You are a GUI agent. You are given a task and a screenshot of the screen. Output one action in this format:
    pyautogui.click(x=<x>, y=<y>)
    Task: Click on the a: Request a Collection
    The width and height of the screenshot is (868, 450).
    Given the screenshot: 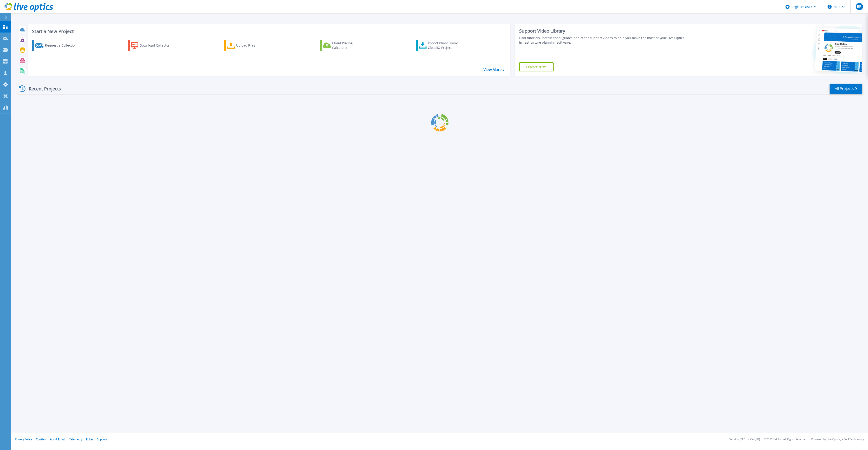 What is the action you would take?
    pyautogui.click(x=57, y=45)
    